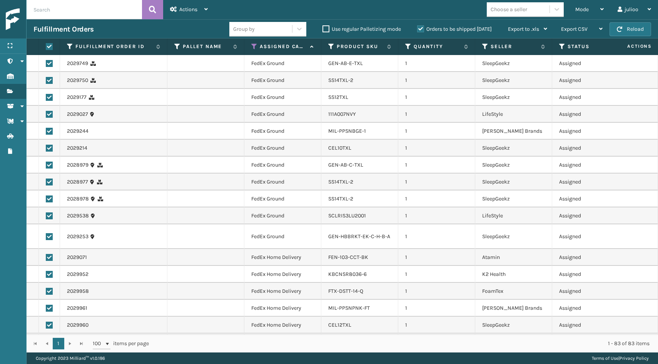  What do you see at coordinates (78, 237) in the screenshot?
I see `a: 2029253` at bounding box center [78, 237].